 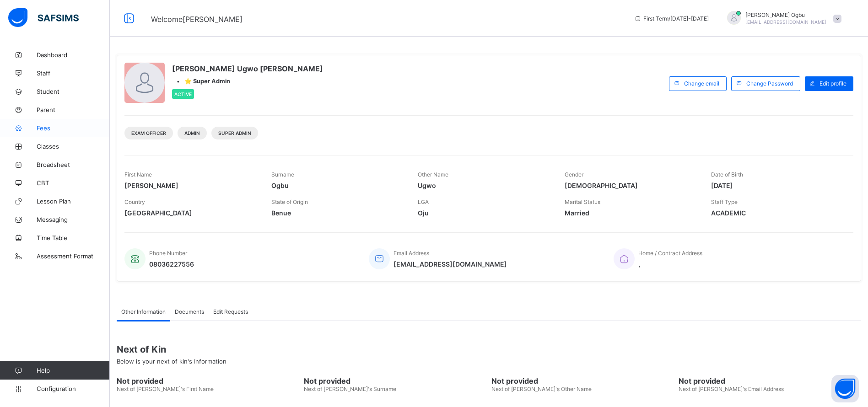 What do you see at coordinates (770, 83) in the screenshot?
I see `span: Change Password` at bounding box center [770, 83].